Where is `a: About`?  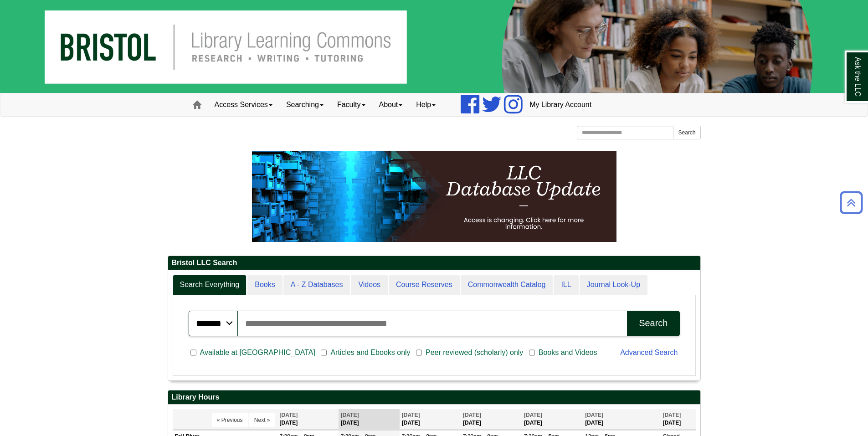
a: About is located at coordinates (391, 105).